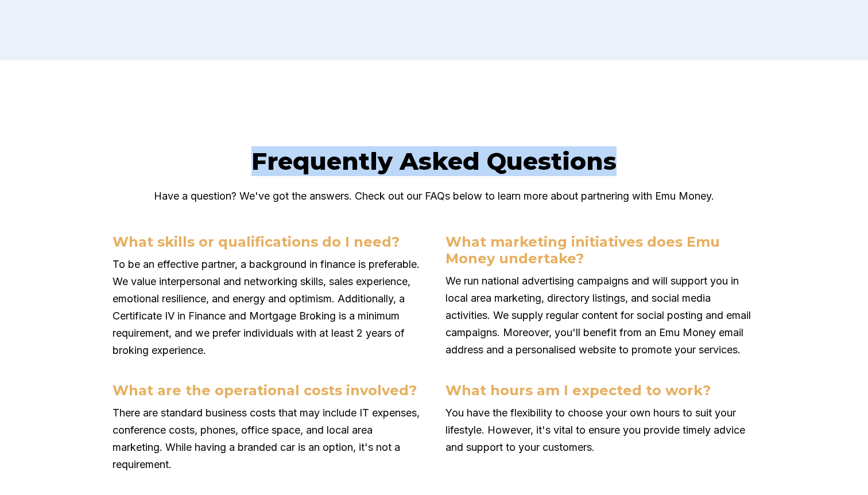 The width and height of the screenshot is (868, 495). I want to click on p: To be an effective partner, a background in finance is preferable. We value interpersonal and net..., so click(268, 308).